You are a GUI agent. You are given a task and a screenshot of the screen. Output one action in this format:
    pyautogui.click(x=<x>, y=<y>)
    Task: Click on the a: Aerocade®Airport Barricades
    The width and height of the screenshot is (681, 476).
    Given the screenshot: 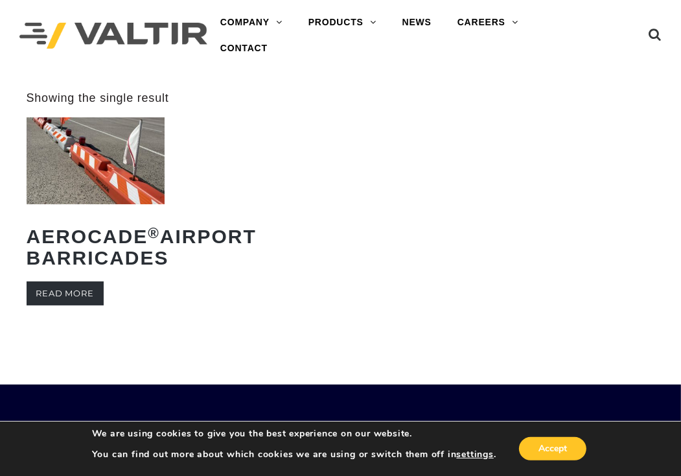 What is the action you would take?
    pyautogui.click(x=96, y=198)
    